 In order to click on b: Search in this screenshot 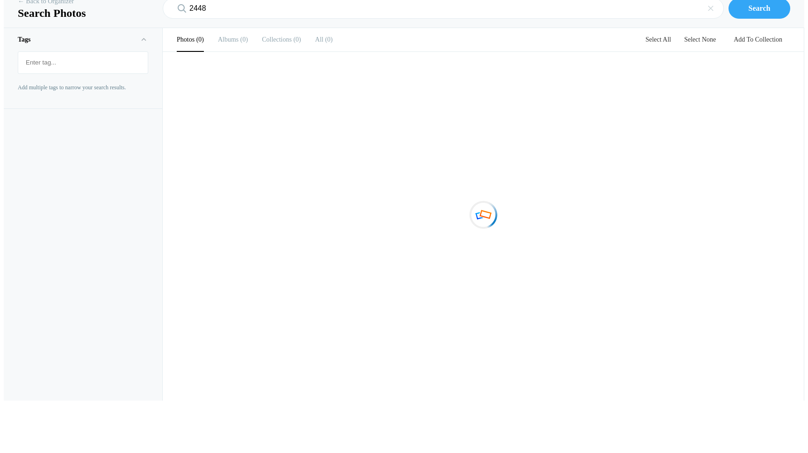, I will do `click(760, 8)`.